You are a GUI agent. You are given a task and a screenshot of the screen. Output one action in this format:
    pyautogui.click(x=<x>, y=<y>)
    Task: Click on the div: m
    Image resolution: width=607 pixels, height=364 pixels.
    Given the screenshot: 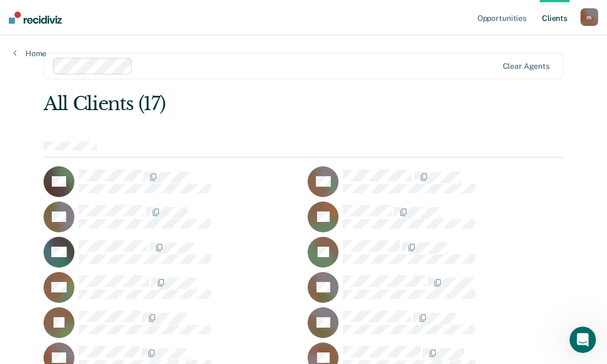 What is the action you would take?
    pyautogui.click(x=589, y=17)
    